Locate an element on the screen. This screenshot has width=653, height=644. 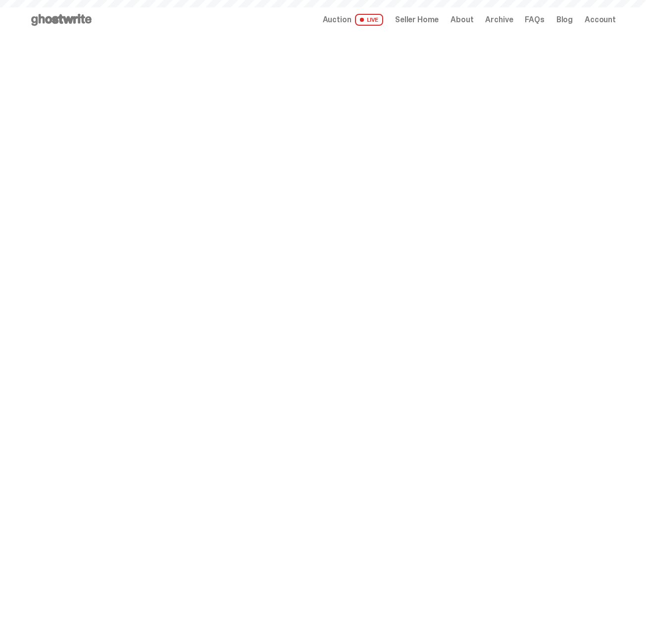
span: Archive is located at coordinates (499, 20).